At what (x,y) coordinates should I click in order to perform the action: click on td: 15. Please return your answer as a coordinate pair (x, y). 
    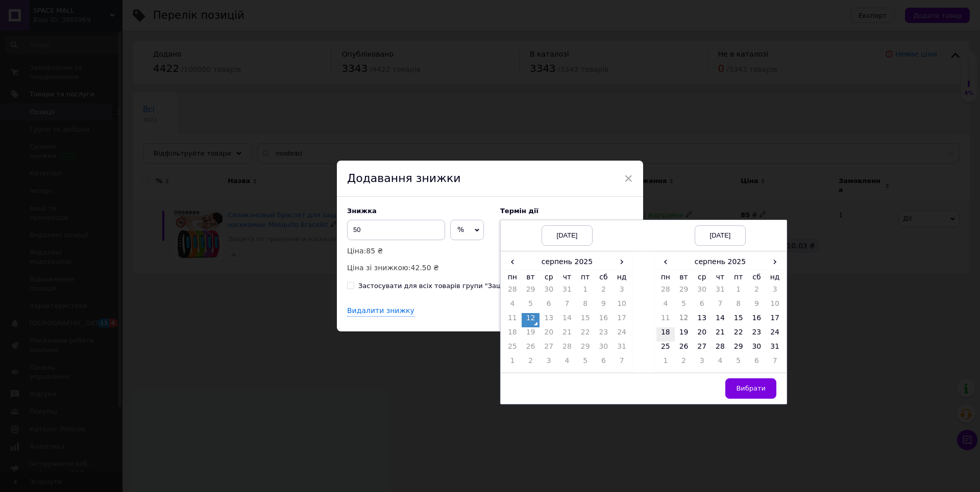
    Looking at the image, I should click on (586, 320).